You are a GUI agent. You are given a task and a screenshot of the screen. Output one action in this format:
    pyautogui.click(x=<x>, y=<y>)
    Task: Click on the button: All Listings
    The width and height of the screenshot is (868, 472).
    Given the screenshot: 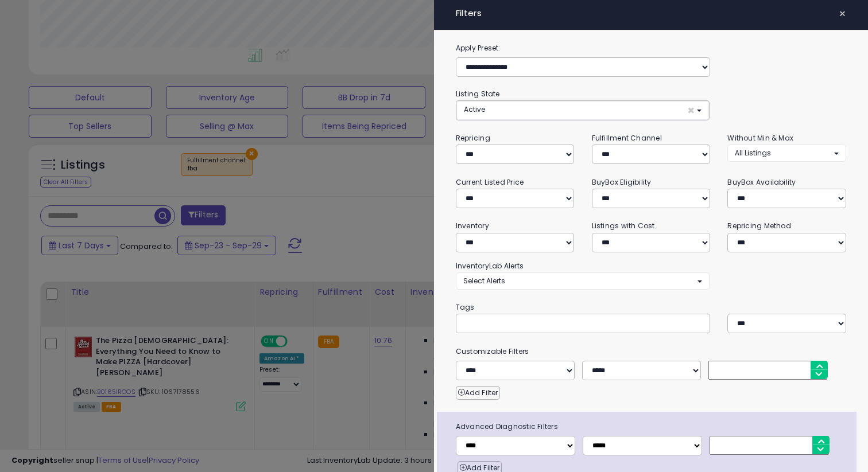 What is the action you would take?
    pyautogui.click(x=786, y=153)
    